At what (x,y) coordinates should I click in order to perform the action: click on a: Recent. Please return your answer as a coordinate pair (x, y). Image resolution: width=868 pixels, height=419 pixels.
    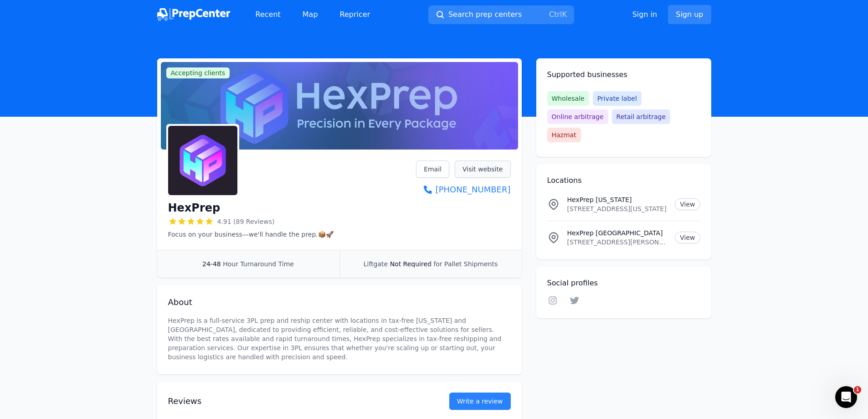
    Looking at the image, I should click on (268, 14).